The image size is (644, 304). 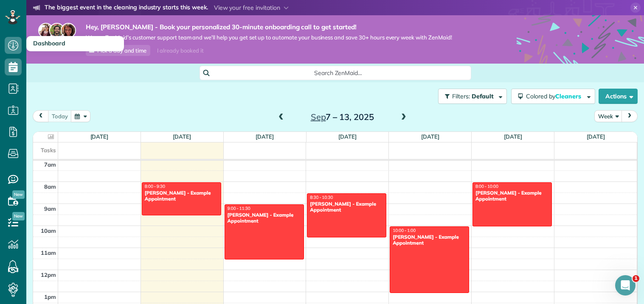 What do you see at coordinates (59, 174) in the screenshot?
I see `a: Add cleaner` at bounding box center [59, 174].